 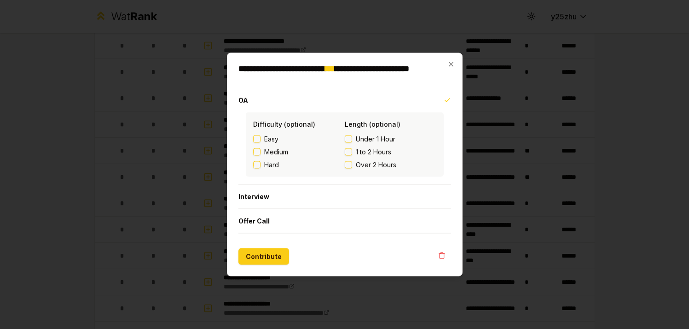 I want to click on button: Hard, so click(x=257, y=165).